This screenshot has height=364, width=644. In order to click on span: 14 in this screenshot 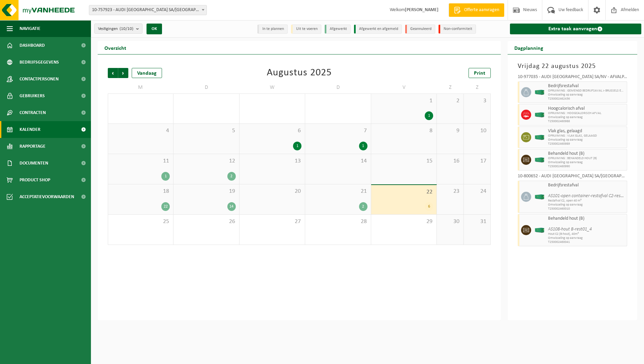, I will do `click(338, 161)`.